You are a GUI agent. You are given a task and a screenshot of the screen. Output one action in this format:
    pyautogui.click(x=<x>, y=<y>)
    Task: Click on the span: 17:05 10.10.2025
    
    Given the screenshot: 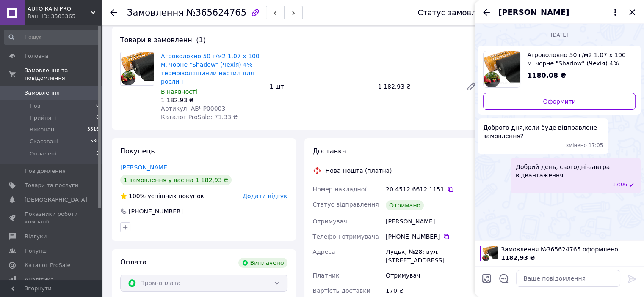 What is the action you would take?
    pyautogui.click(x=596, y=145)
    